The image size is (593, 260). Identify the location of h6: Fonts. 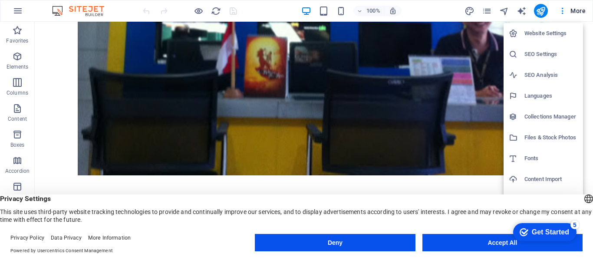
(551, 159).